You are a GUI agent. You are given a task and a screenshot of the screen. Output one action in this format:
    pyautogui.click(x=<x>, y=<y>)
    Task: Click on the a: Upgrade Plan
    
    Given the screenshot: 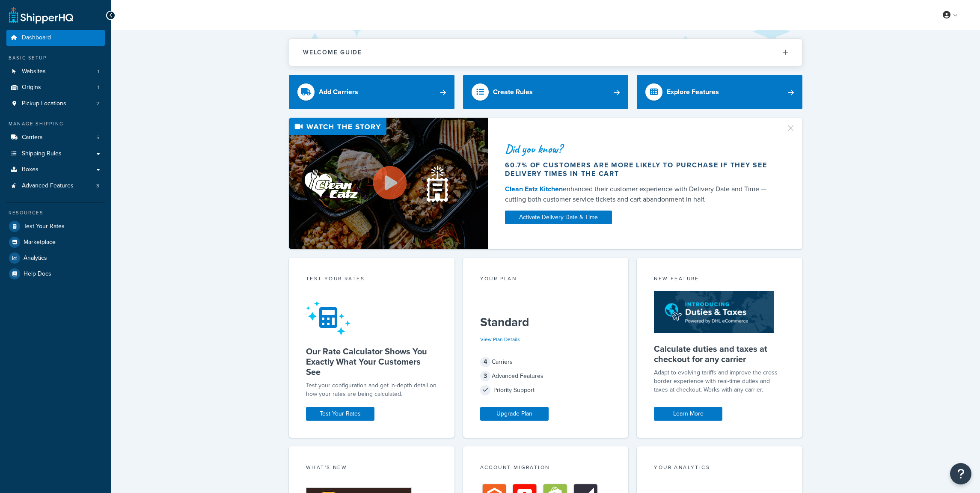 What is the action you would take?
    pyautogui.click(x=514, y=414)
    